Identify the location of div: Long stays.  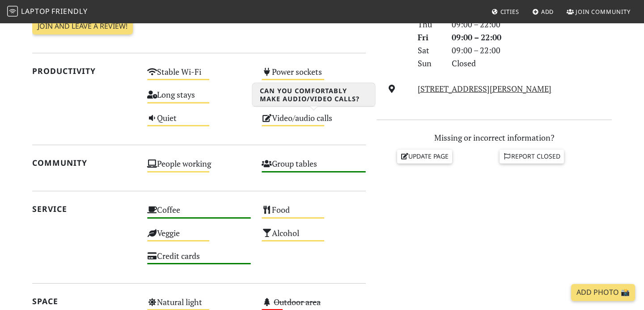
(199, 99).